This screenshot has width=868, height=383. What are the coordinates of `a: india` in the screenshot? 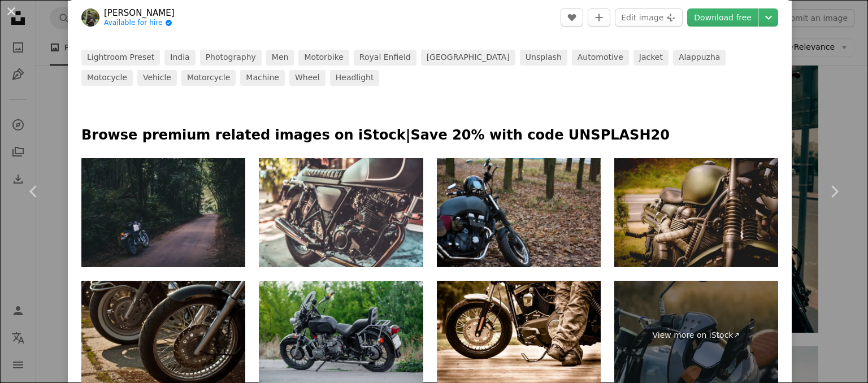 It's located at (180, 58).